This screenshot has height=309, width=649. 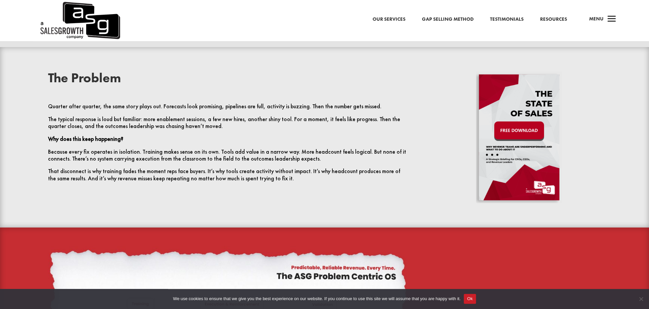 What do you see at coordinates (448, 19) in the screenshot?
I see `a: Gap Selling Method` at bounding box center [448, 19].